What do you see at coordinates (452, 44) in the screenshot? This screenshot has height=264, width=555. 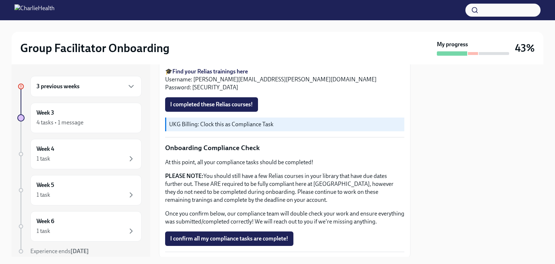 I see `strong: My progress` at bounding box center [452, 44].